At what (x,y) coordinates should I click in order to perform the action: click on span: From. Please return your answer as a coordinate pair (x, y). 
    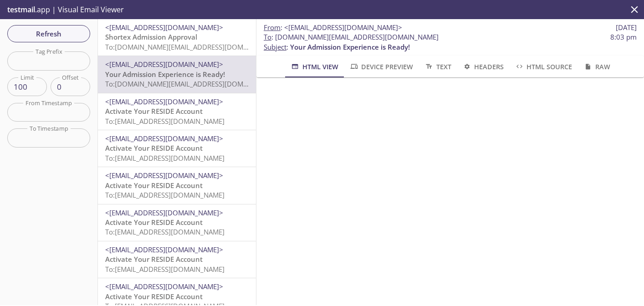
    Looking at the image, I should click on (272, 27).